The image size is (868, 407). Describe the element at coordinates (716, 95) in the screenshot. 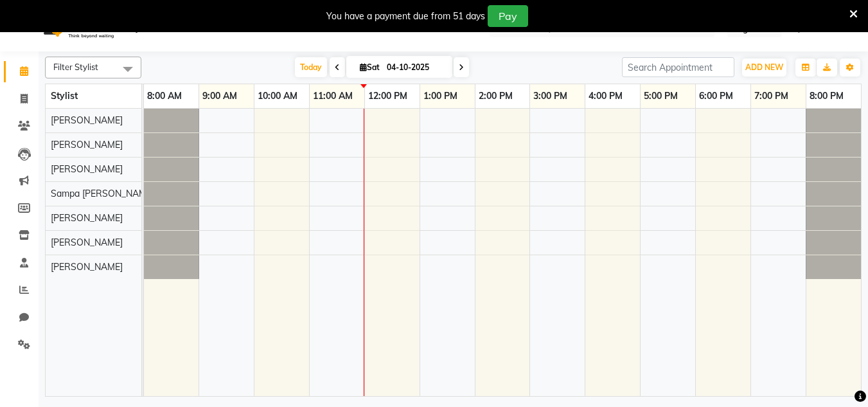

I see `a: 6:00 PM` at that location.